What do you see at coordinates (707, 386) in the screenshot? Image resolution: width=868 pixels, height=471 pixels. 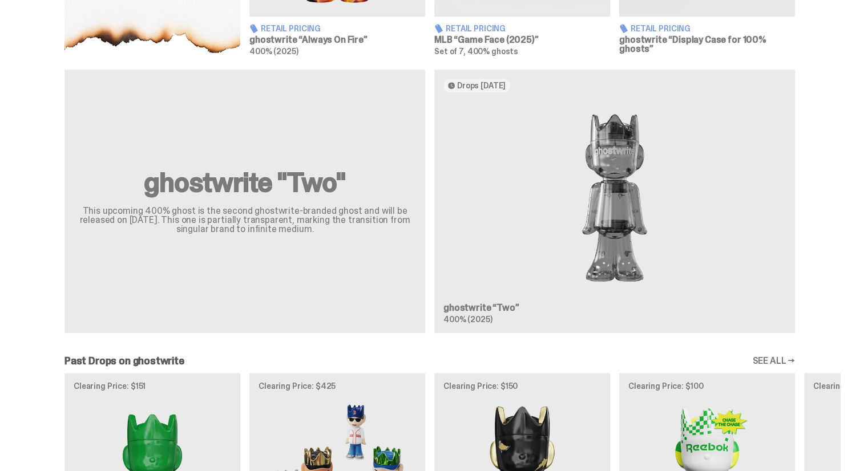 I see `p: Clearing Price: $100` at bounding box center [707, 386].